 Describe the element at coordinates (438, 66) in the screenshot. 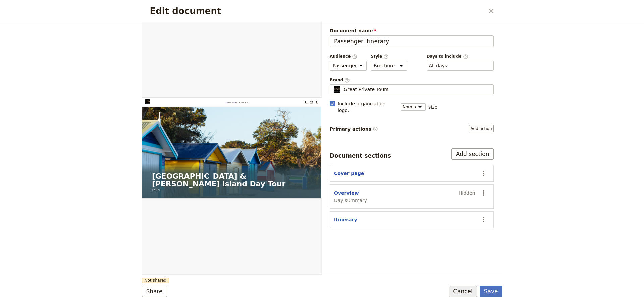

I see `button: Days to include​Clear input` at that location.